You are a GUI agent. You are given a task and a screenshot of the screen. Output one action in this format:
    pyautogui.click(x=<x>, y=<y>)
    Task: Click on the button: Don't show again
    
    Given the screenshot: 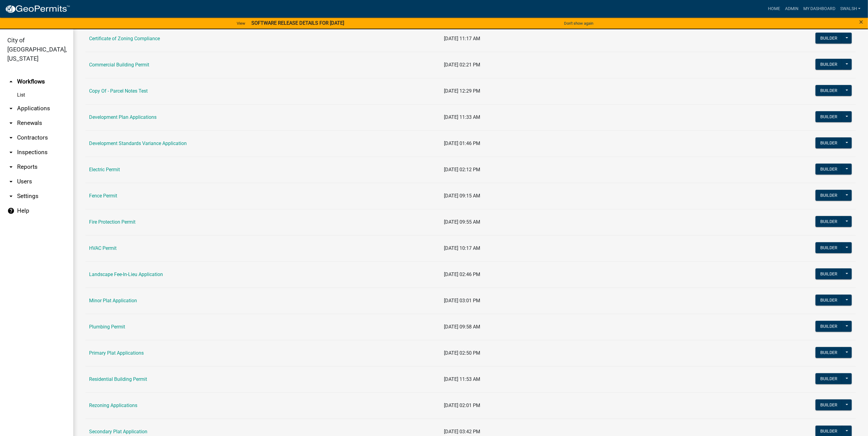 What is the action you would take?
    pyautogui.click(x=579, y=23)
    